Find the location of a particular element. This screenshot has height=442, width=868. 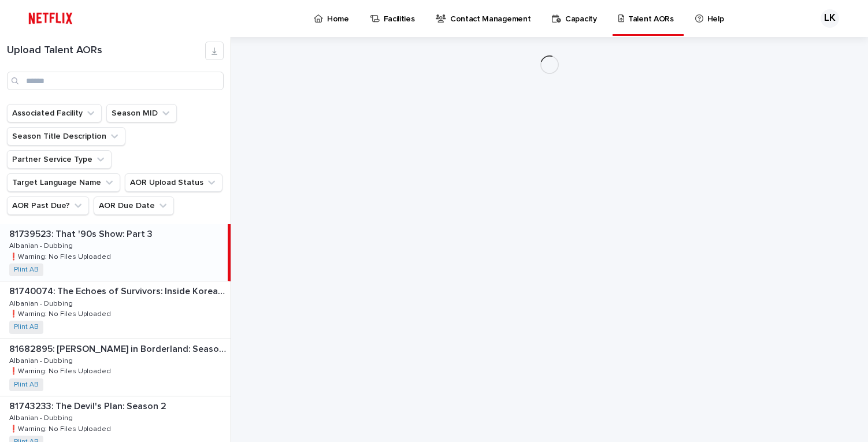

button: AOR Due Date is located at coordinates (134, 206).